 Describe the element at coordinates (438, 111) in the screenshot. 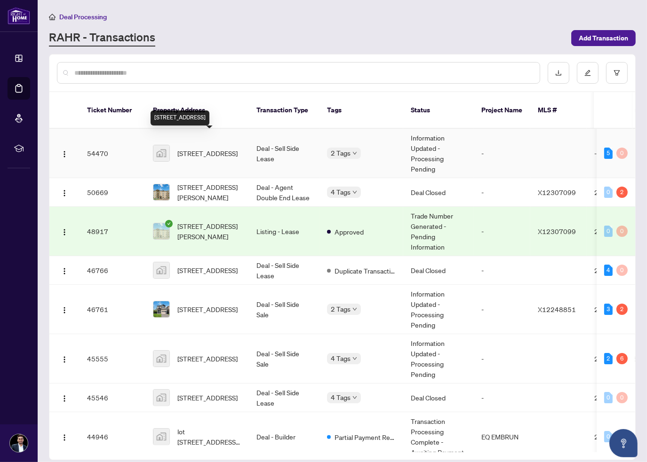

I see `th: Status` at that location.